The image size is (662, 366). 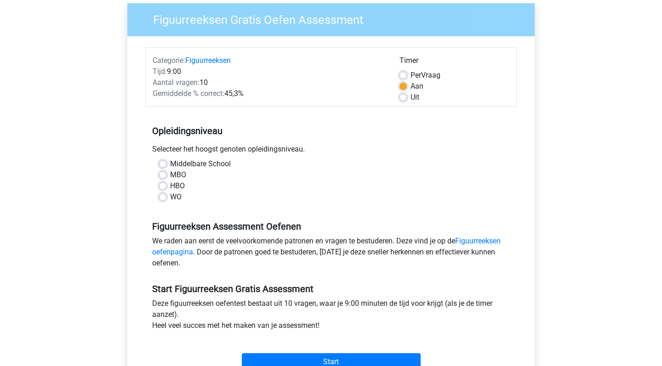 What do you see at coordinates (331, 151) in the screenshot?
I see `div: Selecteer het hoogst genoten opleidingsniveau.` at bounding box center [331, 151].